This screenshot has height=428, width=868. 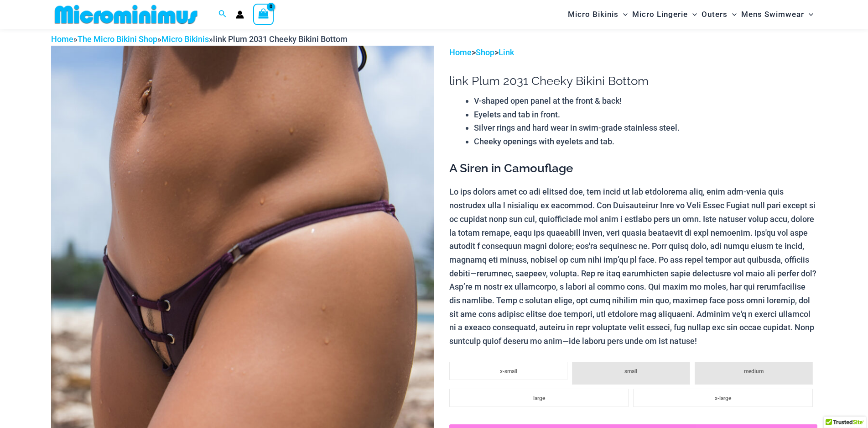 I want to click on span: Mens Swimwear, so click(x=773, y=14).